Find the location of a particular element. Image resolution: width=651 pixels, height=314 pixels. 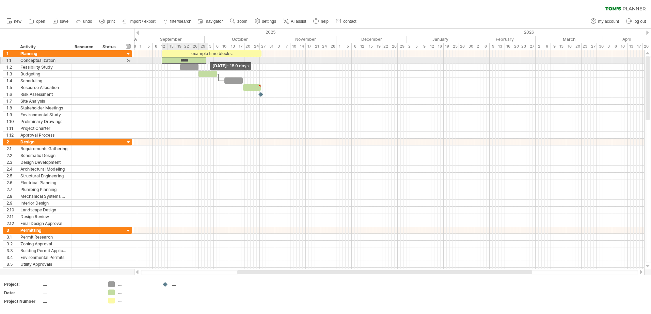

div: Electrical Planning is located at coordinates (44, 183).